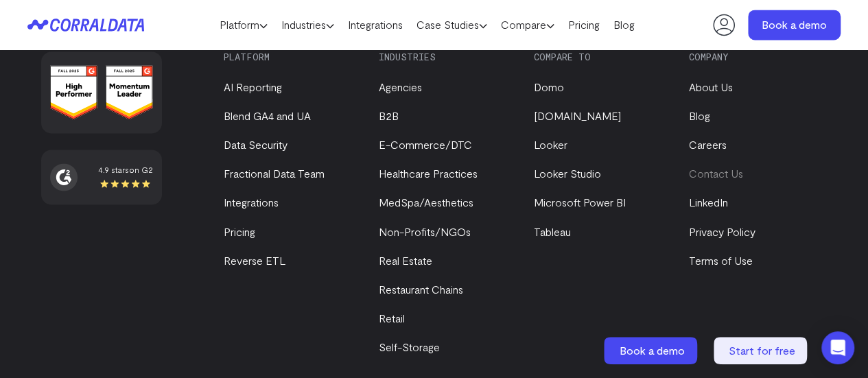 Image resolution: width=868 pixels, height=378 pixels. What do you see at coordinates (838, 348) in the screenshot?
I see `div: Open Intercom Messenger` at bounding box center [838, 348].